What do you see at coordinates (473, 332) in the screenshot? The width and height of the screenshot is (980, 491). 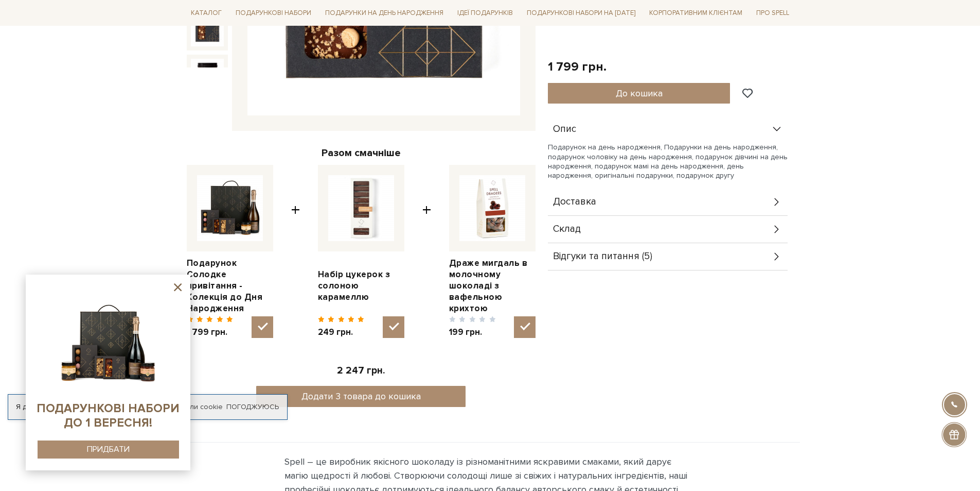 I see `span: 199 грн.` at bounding box center [473, 332].